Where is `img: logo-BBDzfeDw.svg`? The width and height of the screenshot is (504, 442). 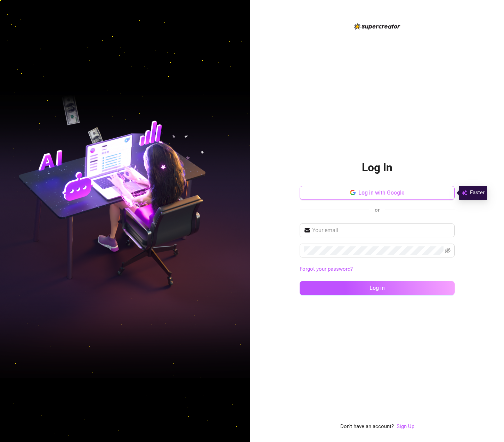
img: logo-BBDzfeDw.svg is located at coordinates (377, 27).